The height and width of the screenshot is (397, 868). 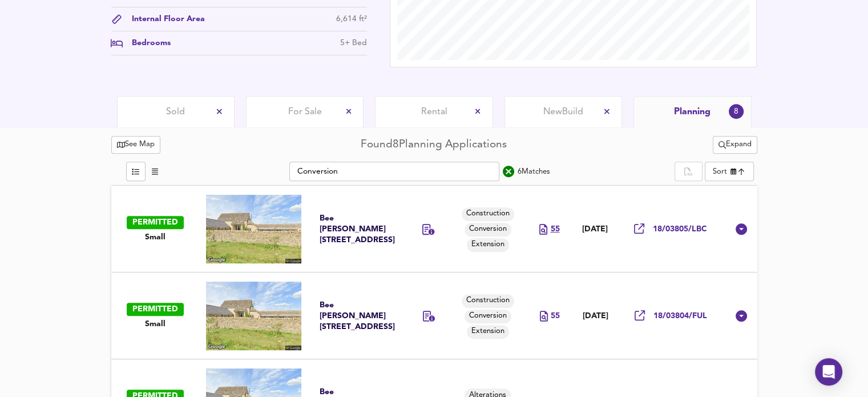 What do you see at coordinates (146, 43) in the screenshot?
I see `div: Bedrooms` at bounding box center [146, 43].